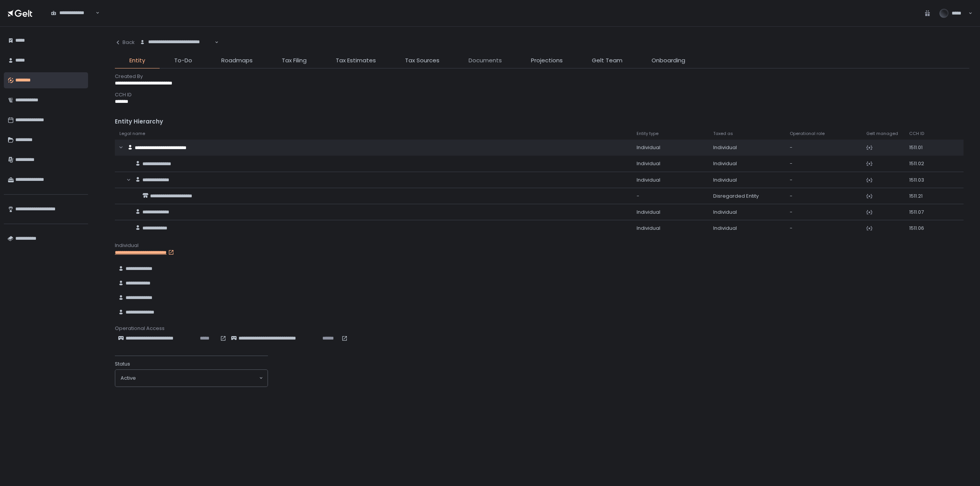 This screenshot has width=980, height=486. What do you see at coordinates (921, 180) in the screenshot?
I see `div: 1511.03` at bounding box center [921, 180].